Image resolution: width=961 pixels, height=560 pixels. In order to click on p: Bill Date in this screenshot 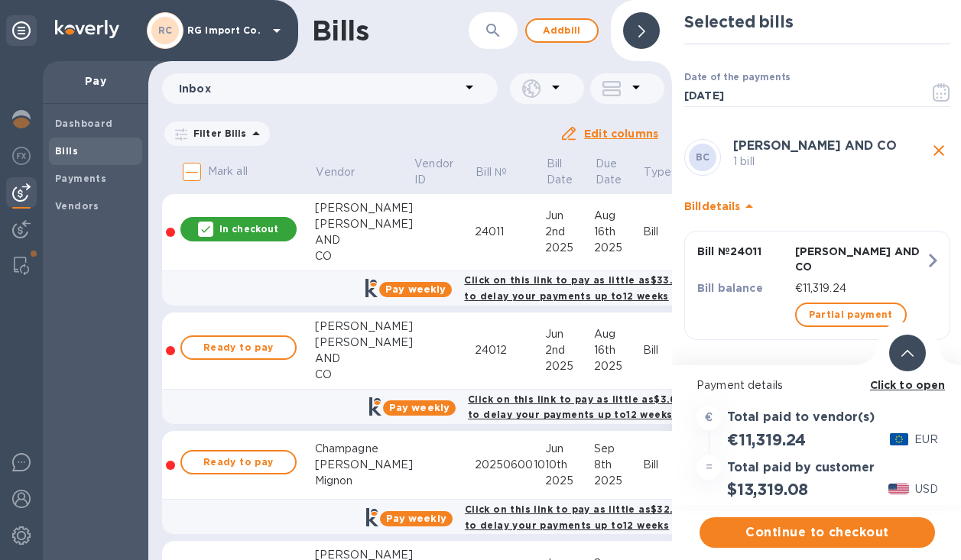, I will do `click(560, 172)`.